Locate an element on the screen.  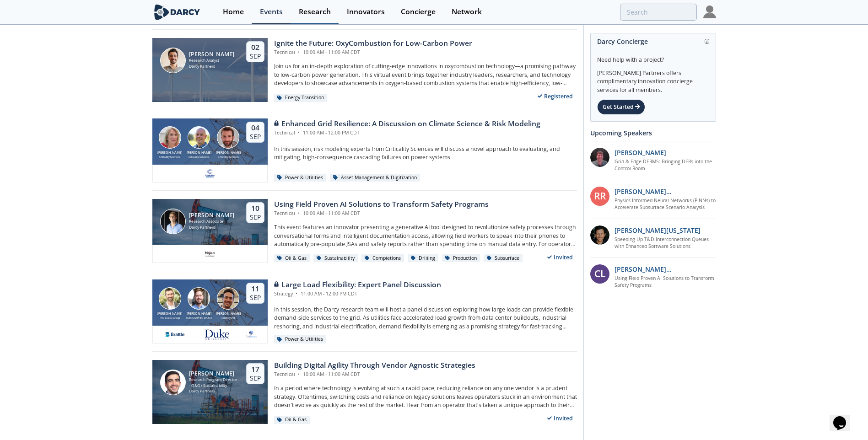
p: Join us for an in-depth exploration of cutting-edge innovations in oxycombustion technology—a pro... is located at coordinates (426, 75).